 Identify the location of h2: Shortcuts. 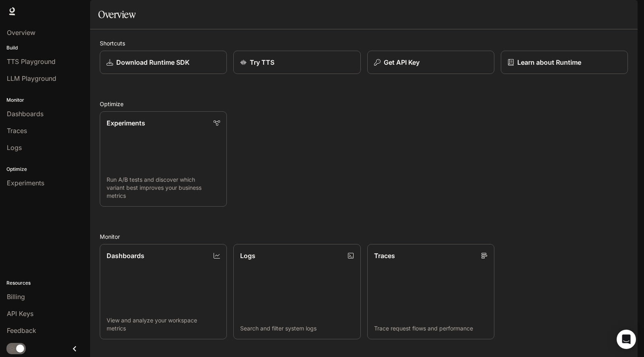
(363, 43).